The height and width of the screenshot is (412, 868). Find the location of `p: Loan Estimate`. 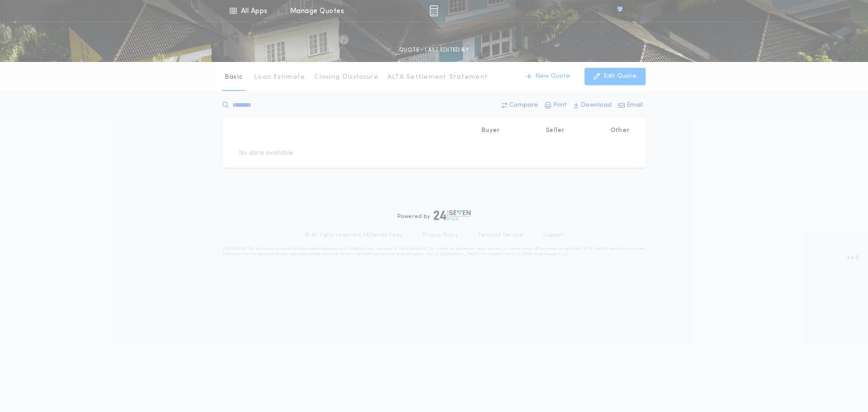

p: Loan Estimate is located at coordinates (279, 77).